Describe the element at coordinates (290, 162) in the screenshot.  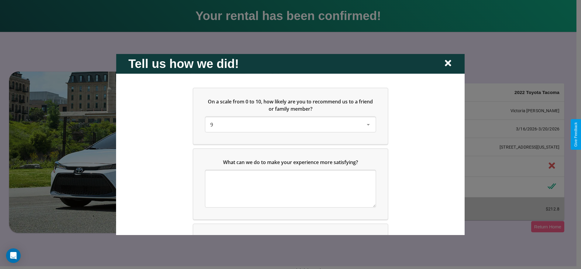
I see `span: What can we do to make your experience more satisfying?` at that location.